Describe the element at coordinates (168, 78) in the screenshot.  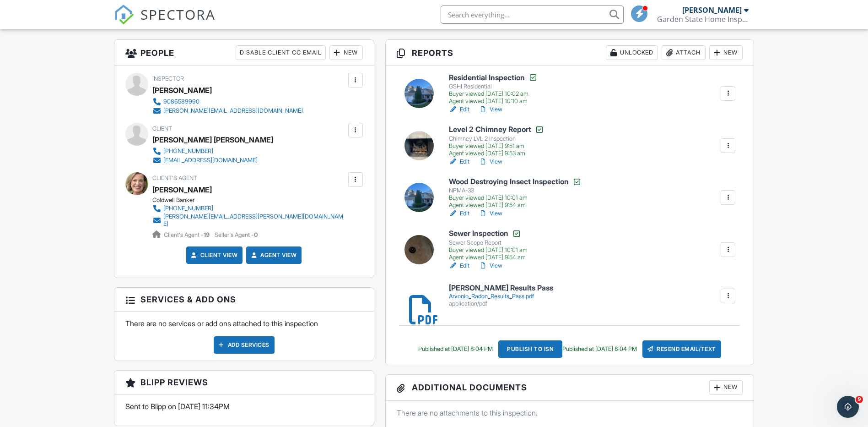
I see `span: Inspector` at that location.